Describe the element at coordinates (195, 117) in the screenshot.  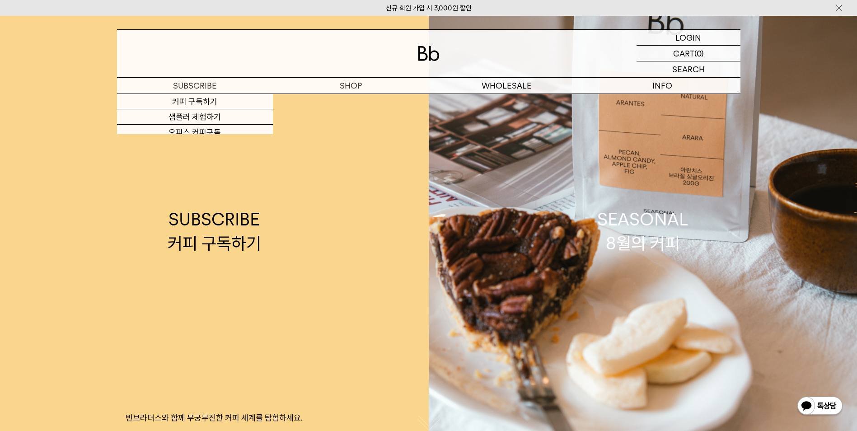
I see `a: 샘플러 체험하기` at that location.